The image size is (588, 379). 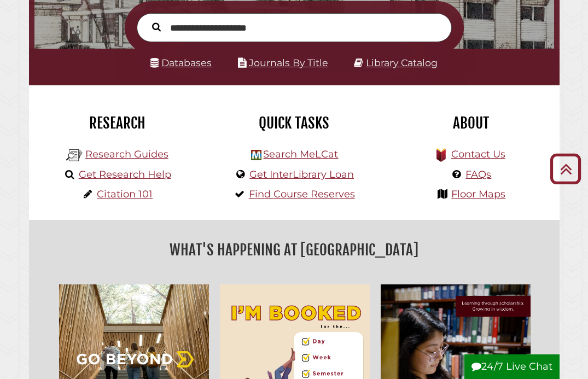 I want to click on a: Floor Maps, so click(x=478, y=194).